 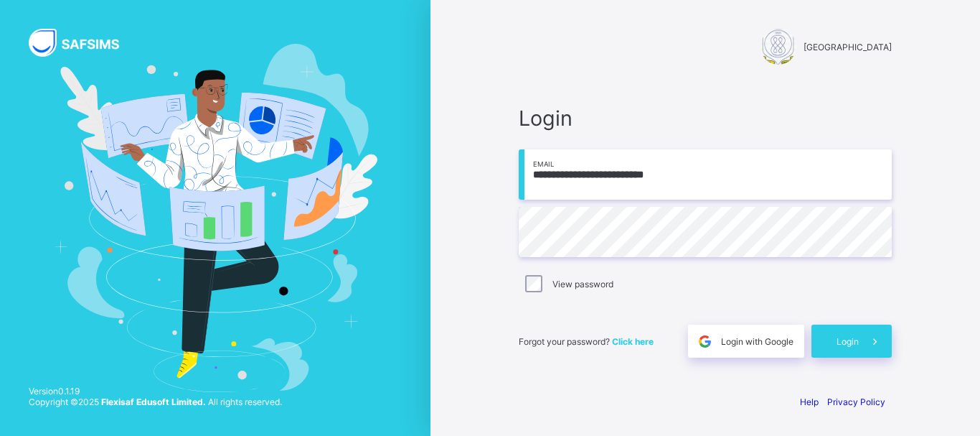 What do you see at coordinates (705, 341) in the screenshot?
I see `img: google.396cfc9801f0270233282035f929180a.svg` at bounding box center [705, 341].